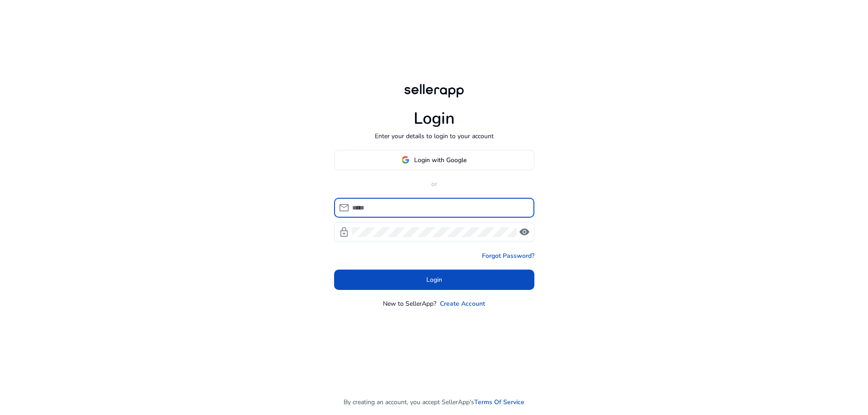 The height and width of the screenshot is (415, 868). I want to click on img: google-logo.svg, so click(405, 160).